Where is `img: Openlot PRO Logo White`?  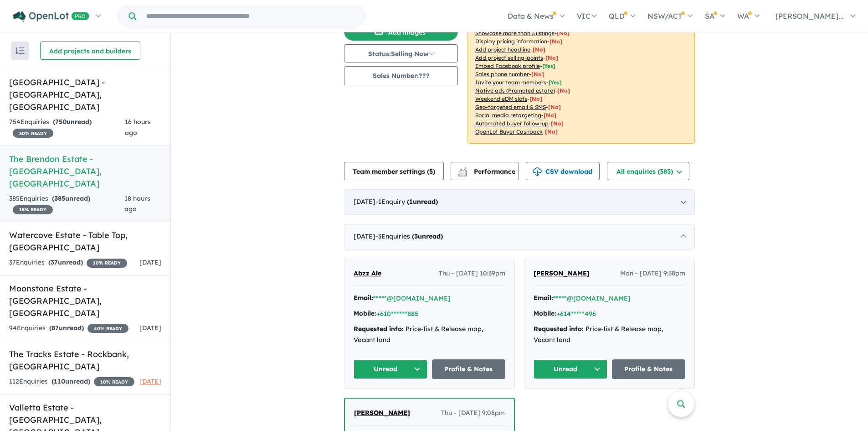
img: Openlot PRO Logo White is located at coordinates (51, 17).